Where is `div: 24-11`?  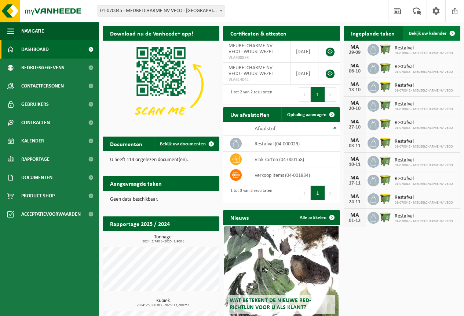 div: 24-11 is located at coordinates (355, 202).